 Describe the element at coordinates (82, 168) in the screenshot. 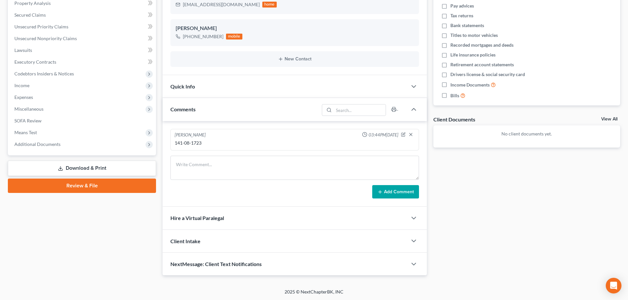

I see `a: Download & Print` at that location.